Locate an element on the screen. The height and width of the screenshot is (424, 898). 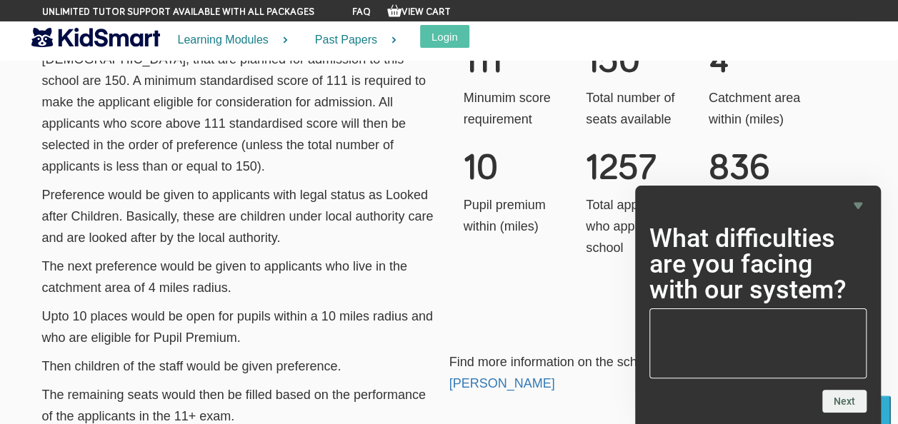
h3: 150 is located at coordinates (642, 62).